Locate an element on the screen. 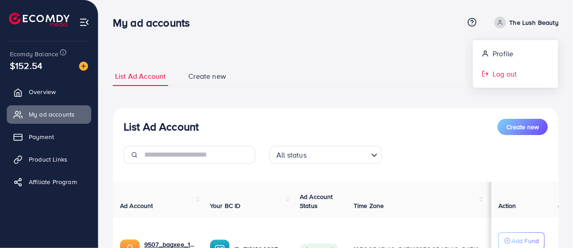 This screenshot has height=248, width=573. span: Ad Account is located at coordinates (137, 205).